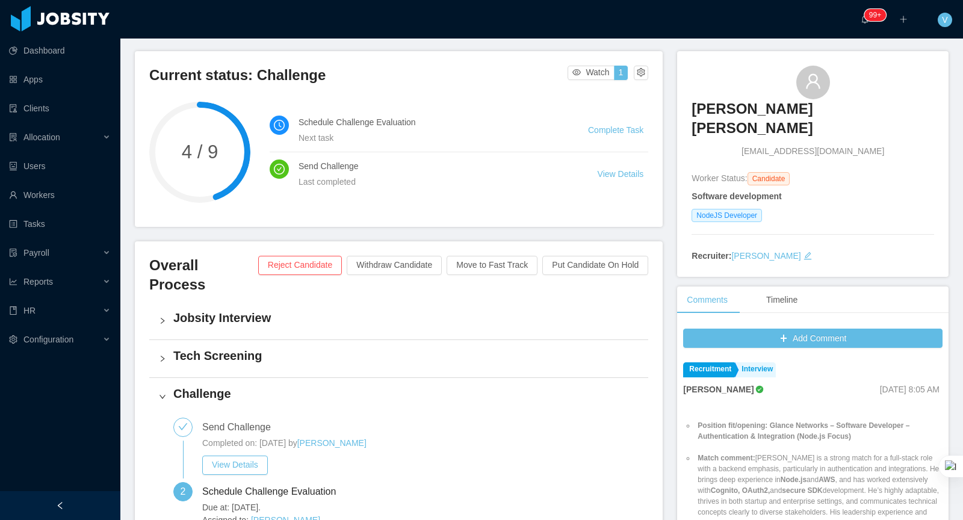  Describe the element at coordinates (945, 20) in the screenshot. I see `span: V` at that location.